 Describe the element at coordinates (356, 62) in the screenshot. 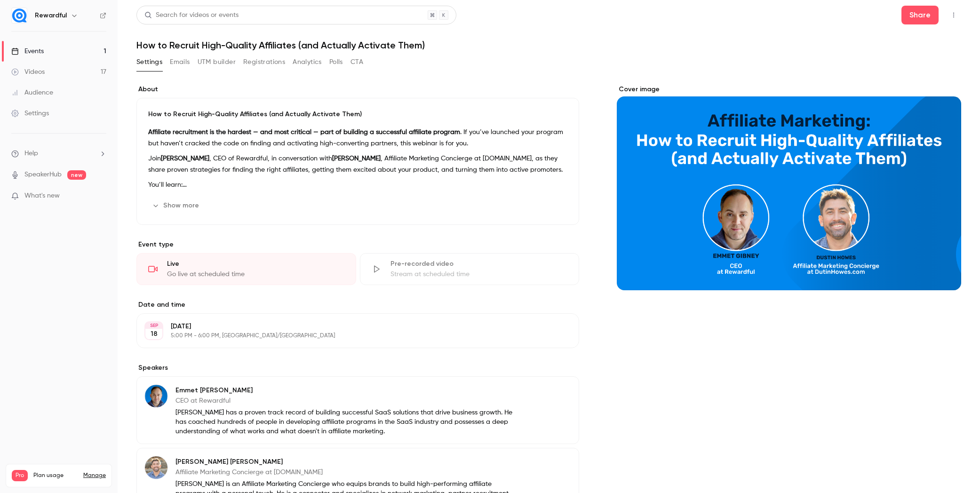

I see `button: CTA` at that location.